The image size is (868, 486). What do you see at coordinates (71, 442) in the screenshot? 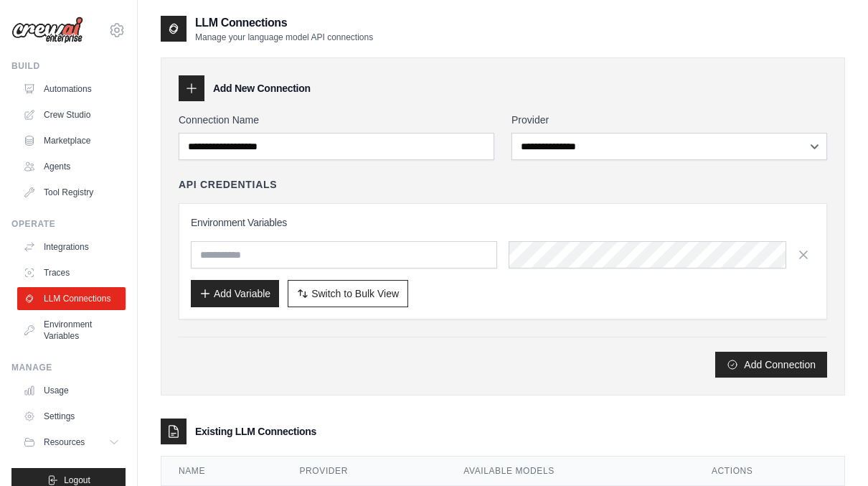
I see `button: Resources` at bounding box center [71, 442].